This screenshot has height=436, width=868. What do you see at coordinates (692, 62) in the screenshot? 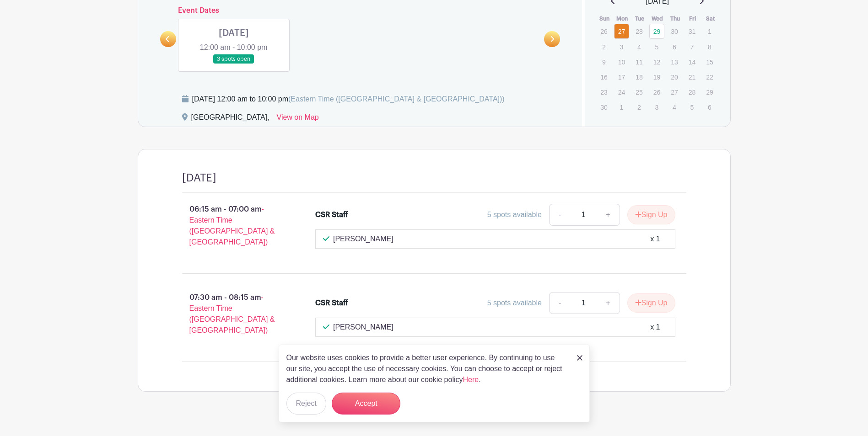
I see `p: 14` at bounding box center [692, 62].